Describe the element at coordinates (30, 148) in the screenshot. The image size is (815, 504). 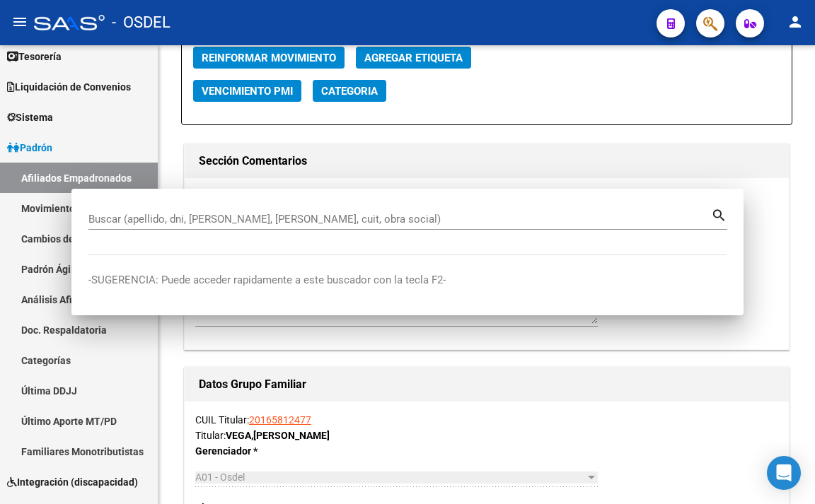
I see `span: Padrón` at that location.